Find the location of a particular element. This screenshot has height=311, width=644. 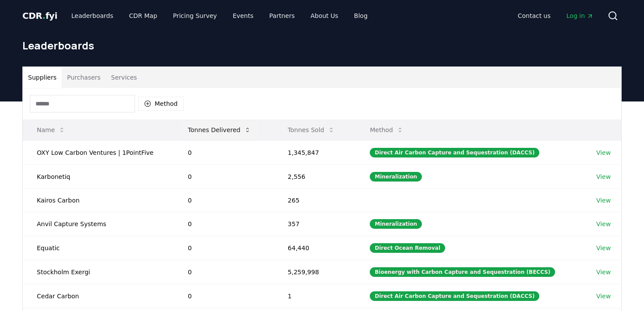

a: Leaderboards is located at coordinates (93, 16).